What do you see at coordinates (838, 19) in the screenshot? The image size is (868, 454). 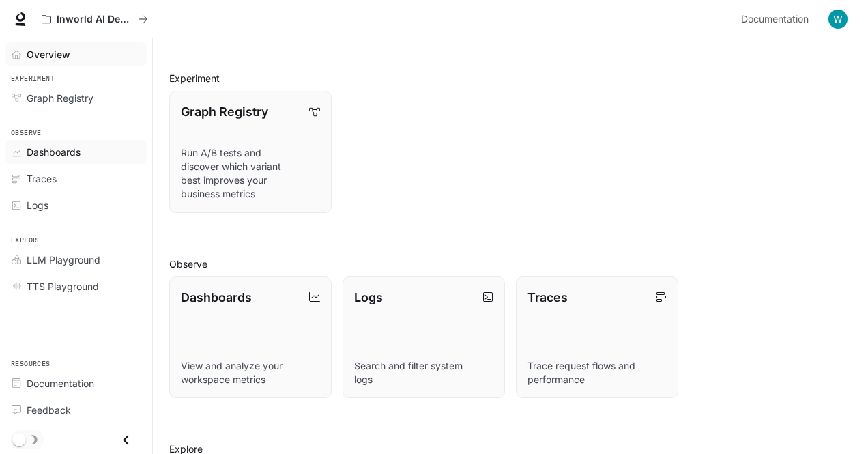 I see `img: User avatar` at bounding box center [838, 19].